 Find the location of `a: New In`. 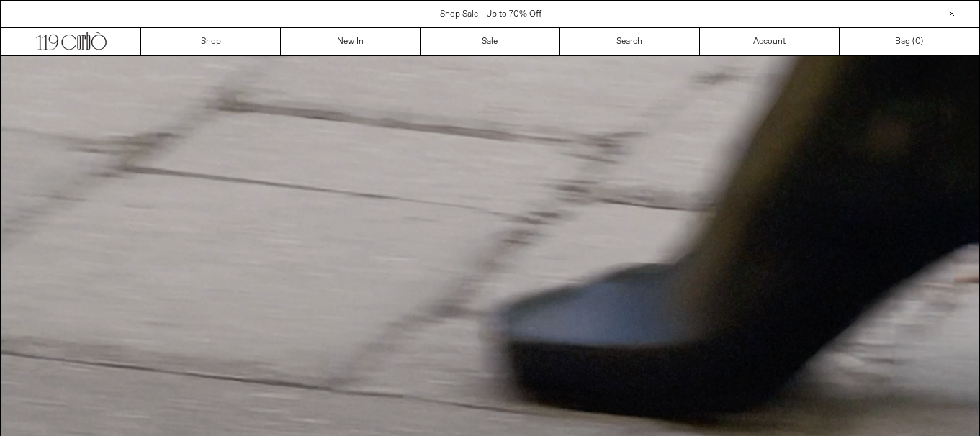

a: New In is located at coordinates (350, 42).